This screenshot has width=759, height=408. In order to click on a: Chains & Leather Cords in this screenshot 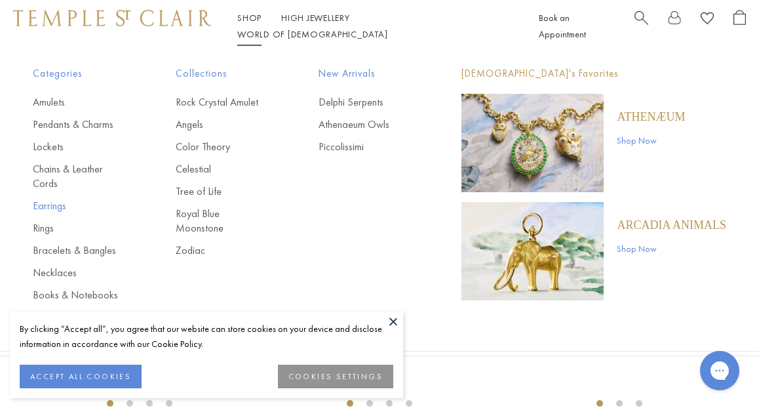, I will do `click(78, 176)`.